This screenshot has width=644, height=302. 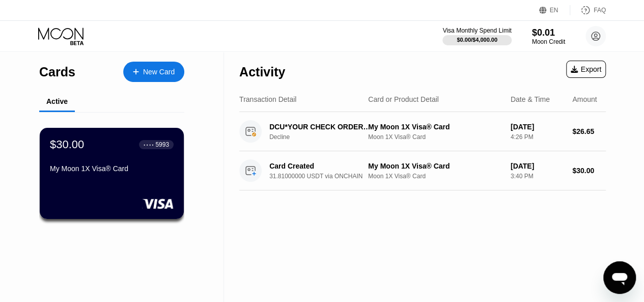 I want to click on div: Cards, so click(x=57, y=72).